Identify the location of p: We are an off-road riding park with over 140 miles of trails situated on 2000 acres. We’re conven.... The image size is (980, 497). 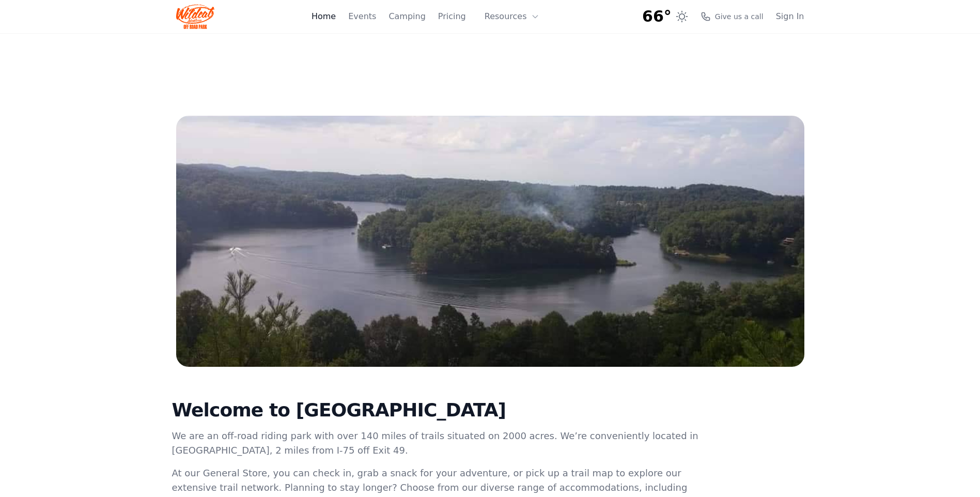
(436, 443).